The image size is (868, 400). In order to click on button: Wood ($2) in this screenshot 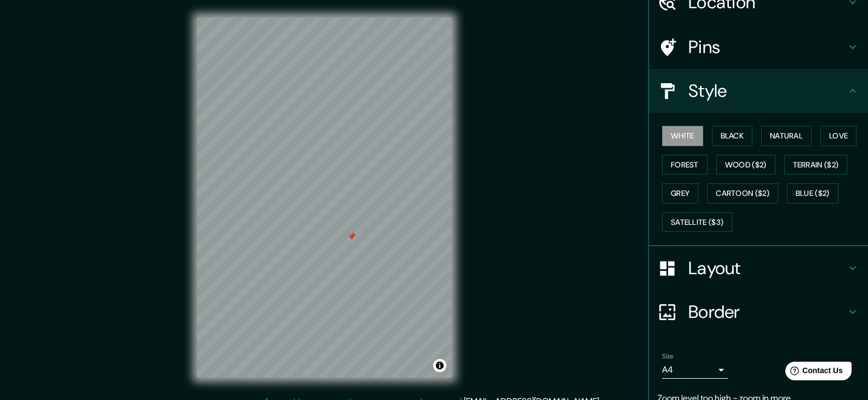, I will do `click(746, 165)`.